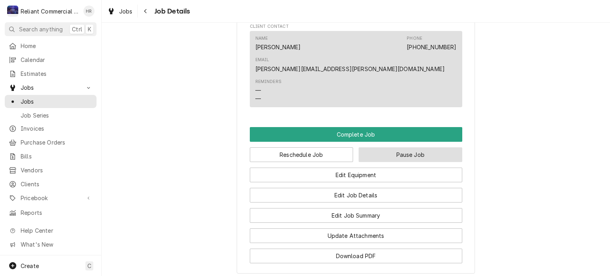 This screenshot has width=610, height=276. I want to click on span: Invoices, so click(56, 128).